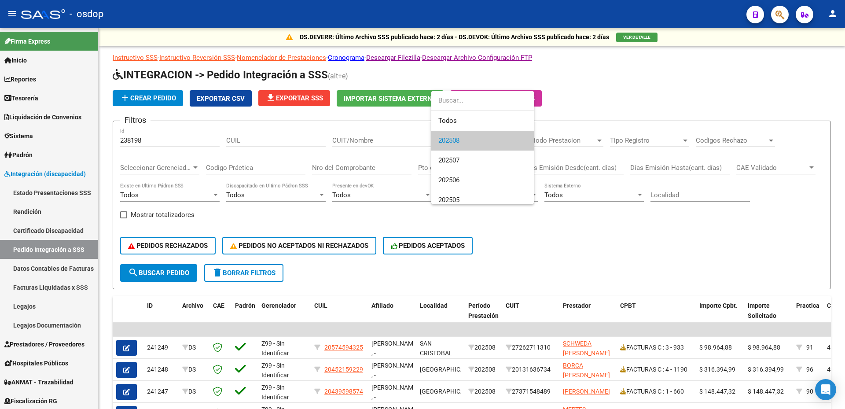 Image resolution: width=845 pixels, height=409 pixels. Describe the element at coordinates (482, 100) in the screenshot. I see `input: dropdown search` at that location.